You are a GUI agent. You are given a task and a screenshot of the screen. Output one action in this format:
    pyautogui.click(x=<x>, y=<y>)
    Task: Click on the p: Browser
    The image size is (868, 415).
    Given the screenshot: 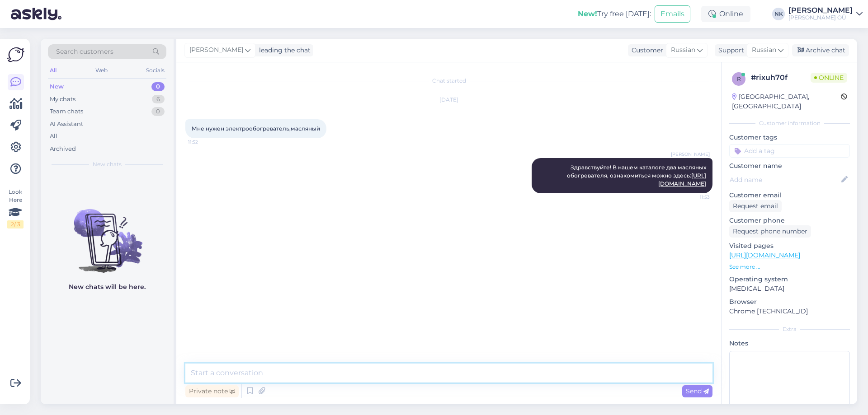 What is the action you would take?
    pyautogui.click(x=789, y=302)
    